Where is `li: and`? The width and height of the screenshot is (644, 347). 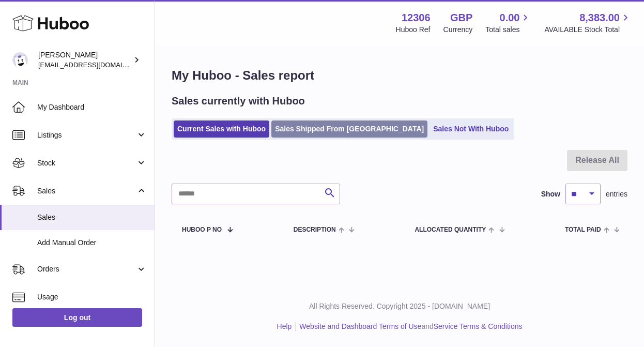 li: and is located at coordinates (409, 326).